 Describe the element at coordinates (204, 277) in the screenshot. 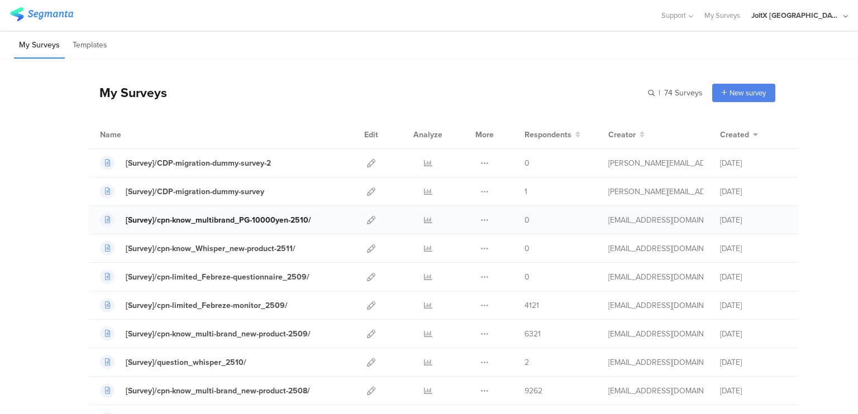

I see `a: [Survey]/cpn-limited_Febreze-questionnaire_2509/` at that location.